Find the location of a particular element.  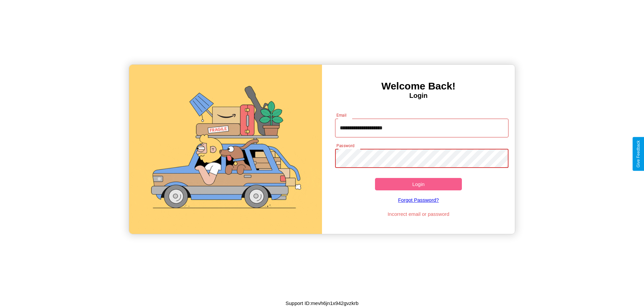

h4: Login is located at coordinates (418, 95).